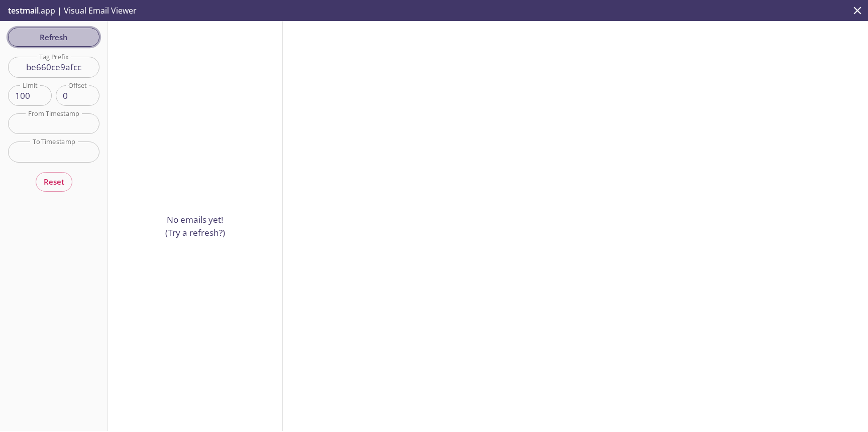 This screenshot has width=868, height=432. Describe the element at coordinates (54, 37) in the screenshot. I see `button: Refresh` at that location.